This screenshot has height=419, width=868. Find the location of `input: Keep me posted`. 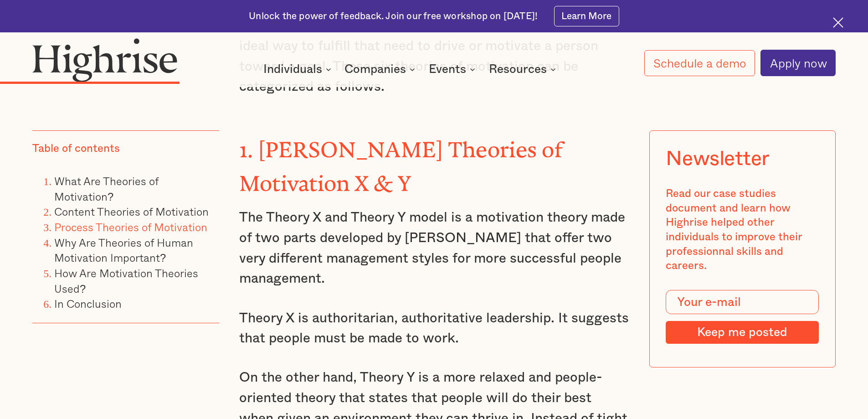

input: Keep me posted is located at coordinates (743, 333).